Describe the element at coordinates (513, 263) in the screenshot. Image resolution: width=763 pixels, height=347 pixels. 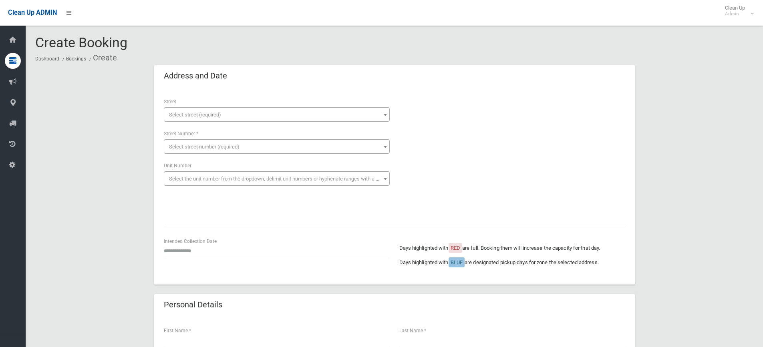
I see `p: Days highlighted with are designated pickup days for zone the selected address.` at that location.